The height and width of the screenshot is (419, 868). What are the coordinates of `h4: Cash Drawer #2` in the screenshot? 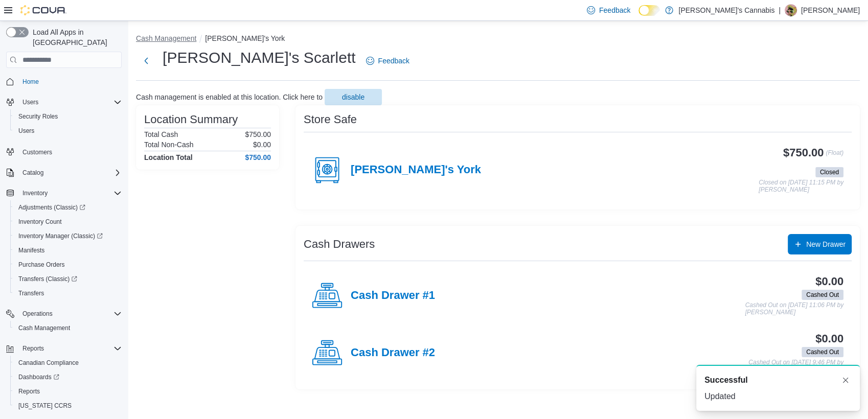 It's located at (392, 353).